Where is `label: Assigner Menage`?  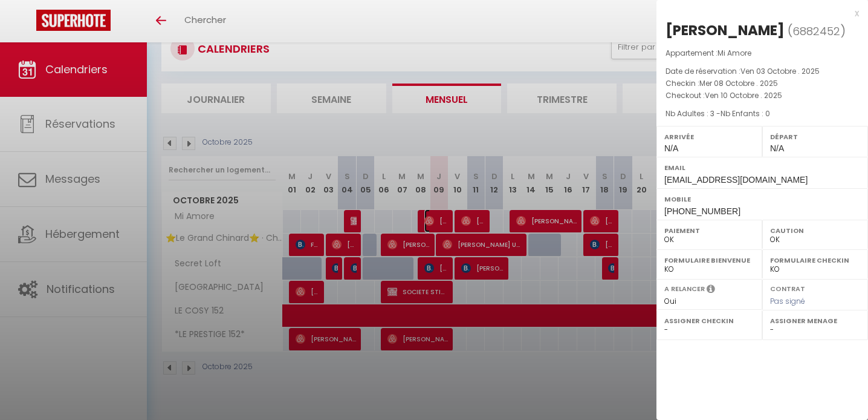 label: Assigner Menage is located at coordinates (815, 321).